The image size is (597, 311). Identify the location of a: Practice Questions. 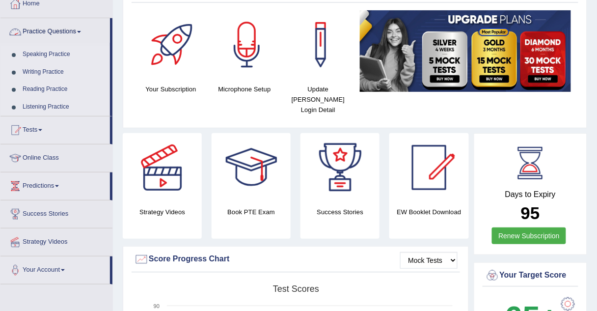
(55, 30).